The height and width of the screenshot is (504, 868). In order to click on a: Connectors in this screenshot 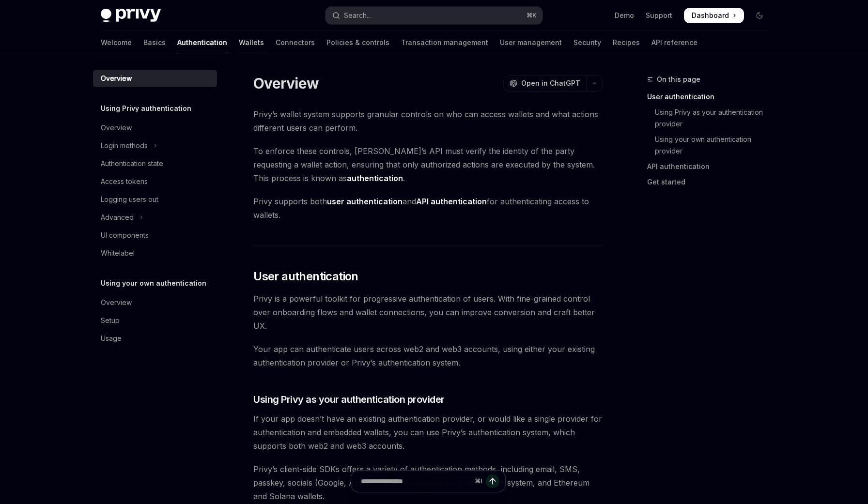, I will do `click(295, 42)`.